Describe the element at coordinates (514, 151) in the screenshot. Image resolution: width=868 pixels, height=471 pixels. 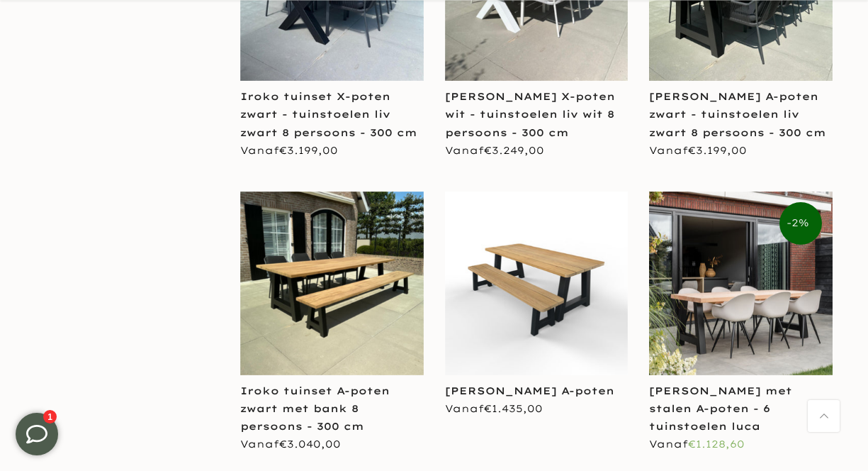
I see `span: €3.249,00` at that location.